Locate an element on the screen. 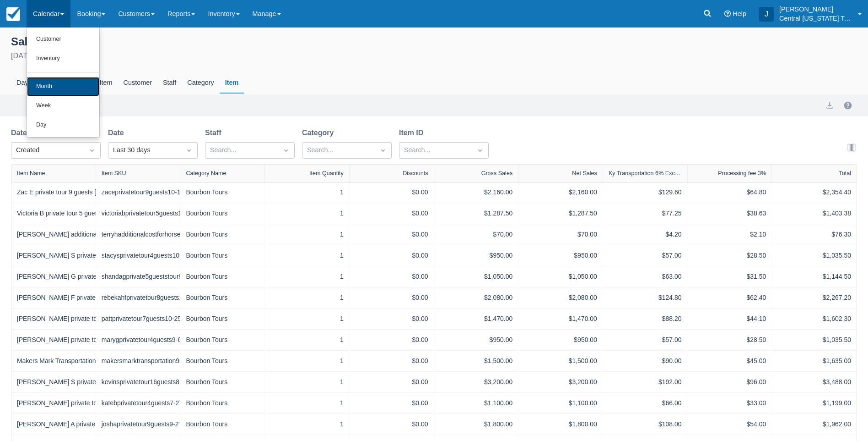  div: Processing fee 3% is located at coordinates (742, 173).